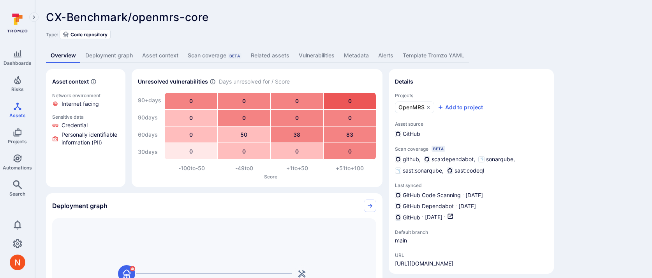 The width and height of the screenshot is (652, 278). What do you see at coordinates (270, 55) in the screenshot?
I see `a: Related assets` at bounding box center [270, 55].